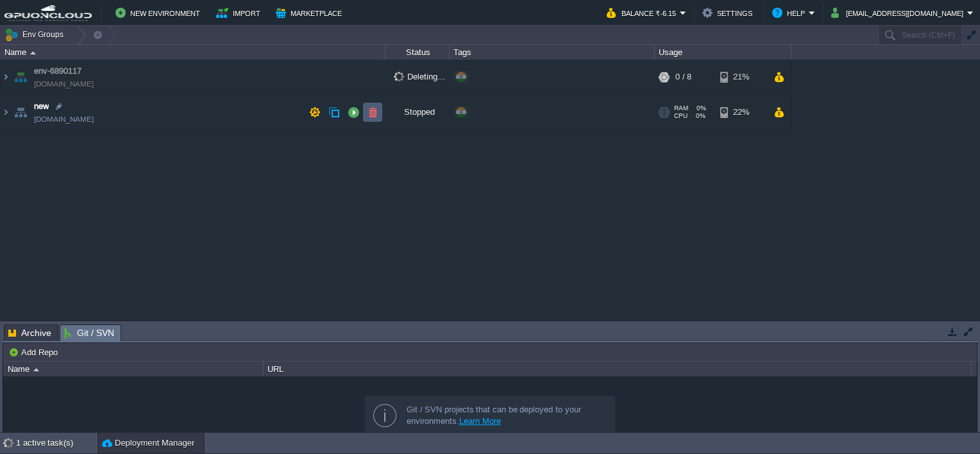  I want to click on a: new, so click(41, 106).